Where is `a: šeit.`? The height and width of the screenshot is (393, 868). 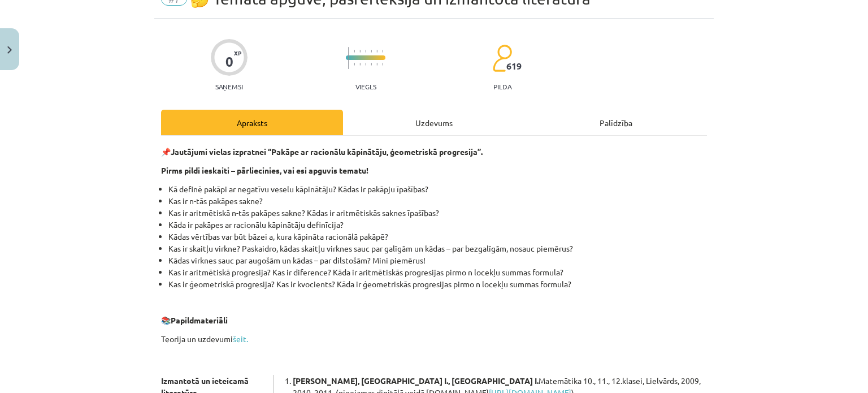
a: šeit. is located at coordinates (240, 339).